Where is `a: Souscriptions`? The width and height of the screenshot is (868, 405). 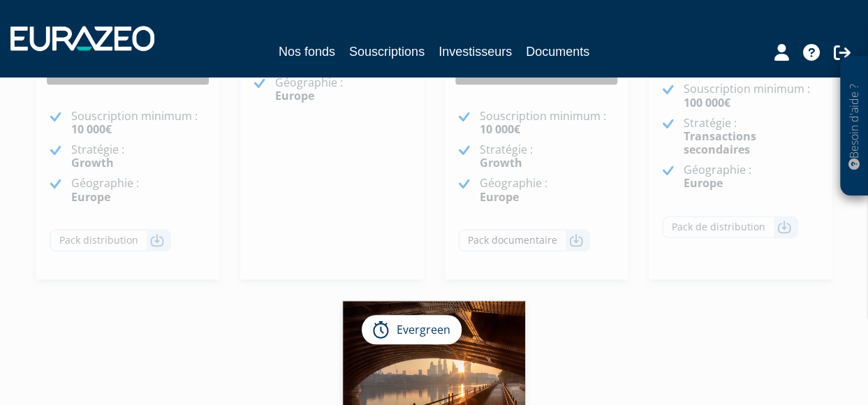 a: Souscriptions is located at coordinates (387, 52).